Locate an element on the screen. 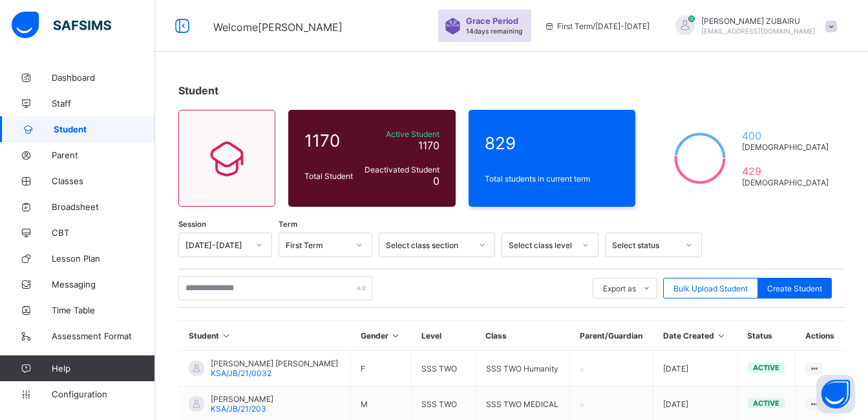  span: Bulk Upload Student is located at coordinates (710, 288).